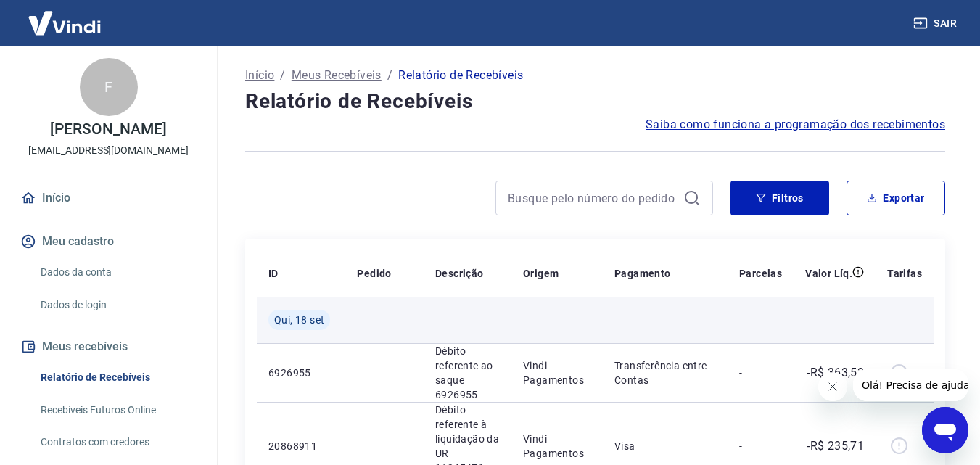 Image resolution: width=980 pixels, height=465 pixels. I want to click on p: Meus Recebíveis, so click(336, 75).